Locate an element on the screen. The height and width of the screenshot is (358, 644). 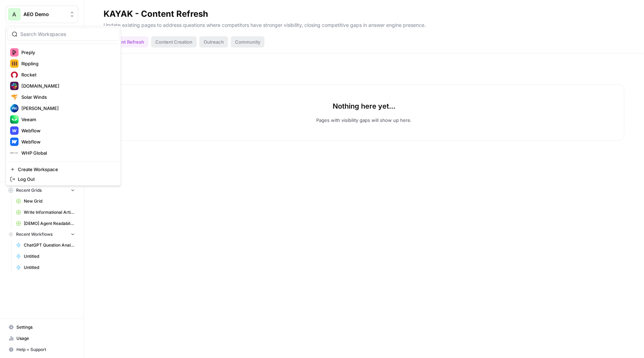
a: New Grid is located at coordinates (46, 201).